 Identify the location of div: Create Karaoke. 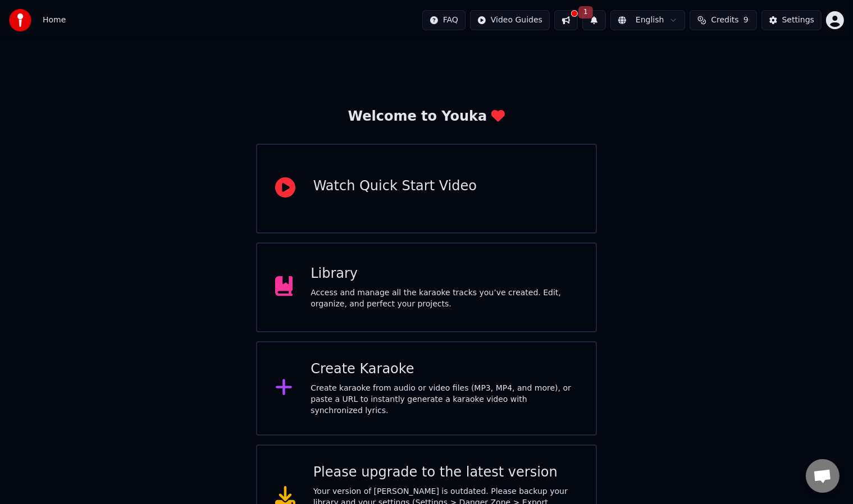
(444, 369).